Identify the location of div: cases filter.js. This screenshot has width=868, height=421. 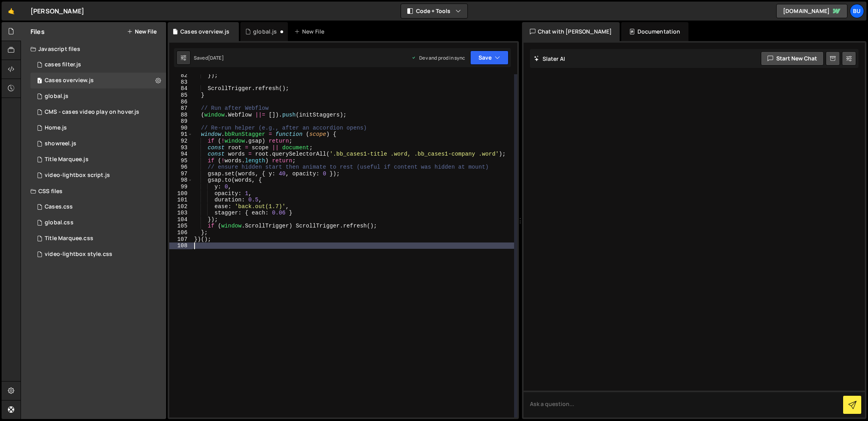
(63, 65).